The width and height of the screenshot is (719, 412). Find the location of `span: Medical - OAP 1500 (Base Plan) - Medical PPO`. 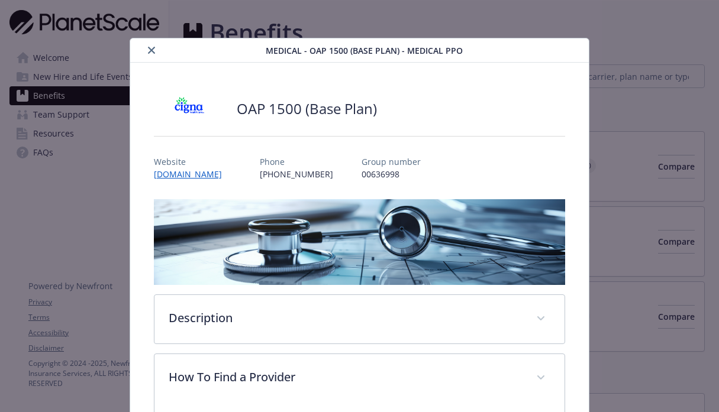

span: Medical - OAP 1500 (Base Plan) - Medical PPO is located at coordinates (364, 50).